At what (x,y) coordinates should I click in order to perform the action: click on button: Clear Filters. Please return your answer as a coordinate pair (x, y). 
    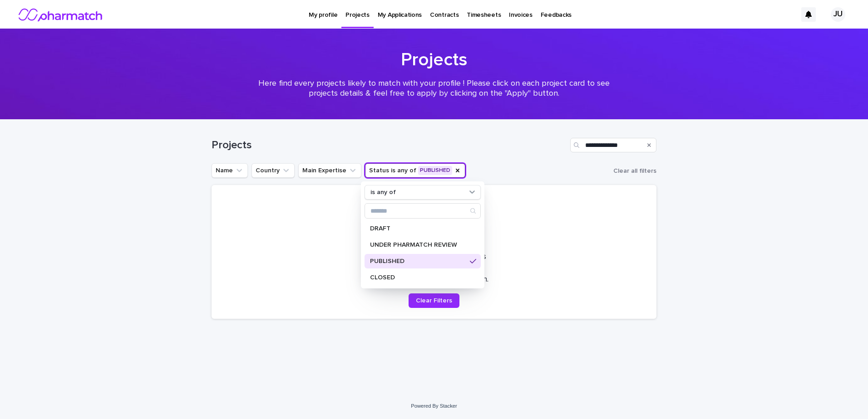
    Looking at the image, I should click on (434, 301).